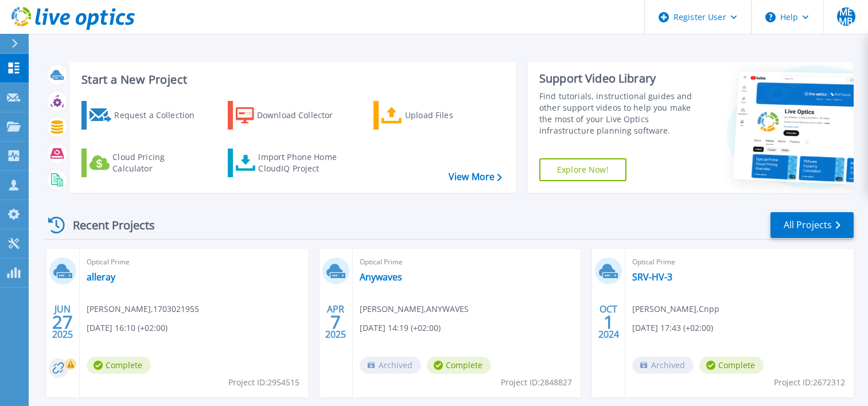 Image resolution: width=868 pixels, height=406 pixels. What do you see at coordinates (335, 322) in the screenshot?
I see `span: 7` at bounding box center [335, 322].